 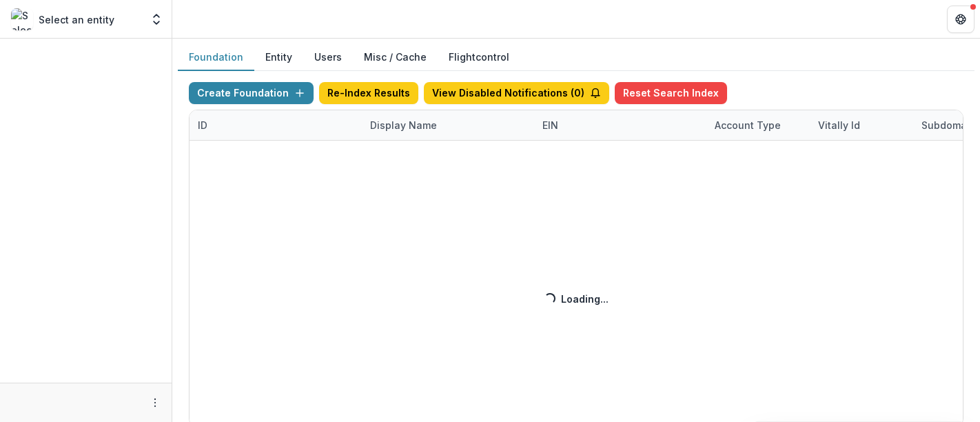 What do you see at coordinates (328, 57) in the screenshot?
I see `button: Users` at bounding box center [328, 57].